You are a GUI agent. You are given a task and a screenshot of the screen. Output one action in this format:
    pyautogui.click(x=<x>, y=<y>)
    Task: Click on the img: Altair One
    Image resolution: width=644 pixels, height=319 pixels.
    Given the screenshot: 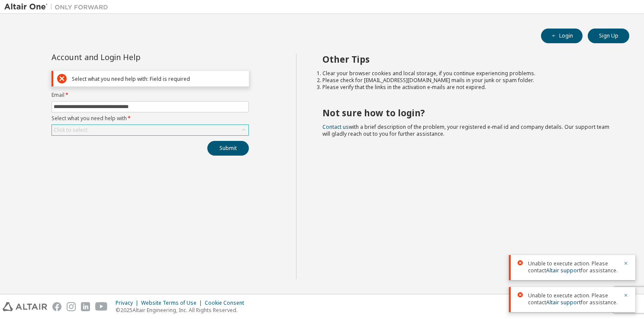 What is the action you would take?
    pyautogui.click(x=58, y=7)
    